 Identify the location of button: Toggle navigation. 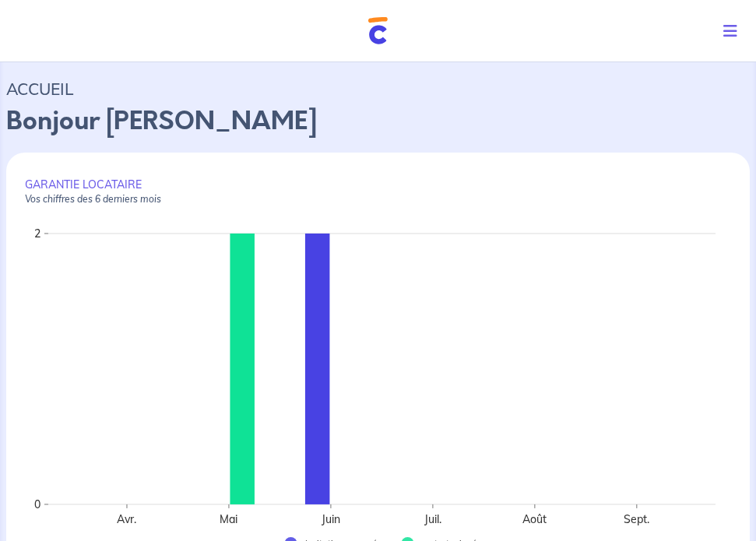
(733, 32).